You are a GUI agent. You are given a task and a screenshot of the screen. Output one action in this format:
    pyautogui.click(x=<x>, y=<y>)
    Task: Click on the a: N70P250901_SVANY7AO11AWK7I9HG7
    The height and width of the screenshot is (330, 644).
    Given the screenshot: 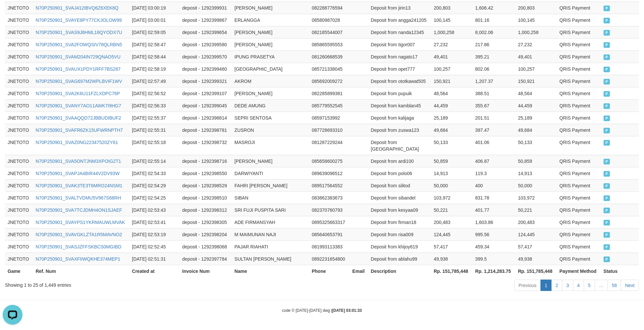 What is the action you would take?
    pyautogui.click(x=79, y=106)
    